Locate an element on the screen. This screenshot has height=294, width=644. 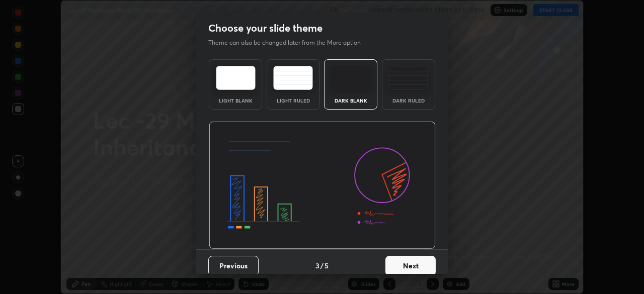
div: Light Ruled is located at coordinates (293, 100).